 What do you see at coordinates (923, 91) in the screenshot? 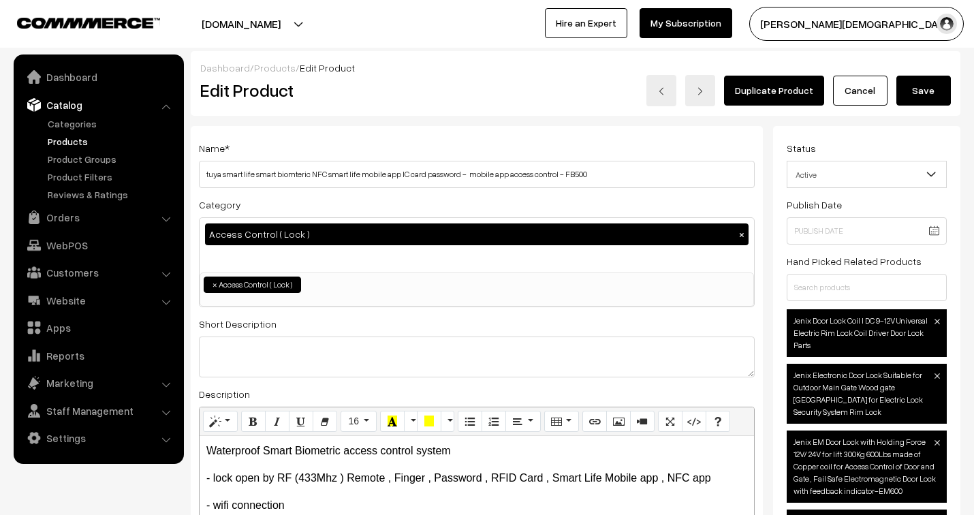
I see `button: Save` at bounding box center [923, 91].